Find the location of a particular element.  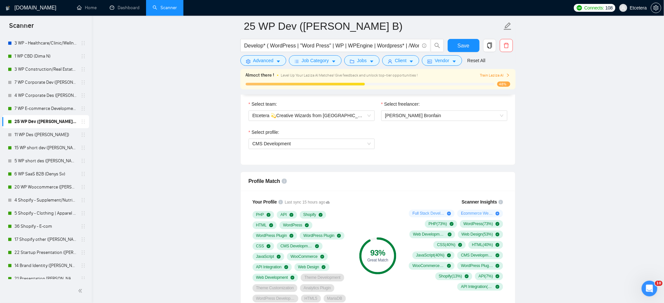

span: copy is located at coordinates (490, 46).